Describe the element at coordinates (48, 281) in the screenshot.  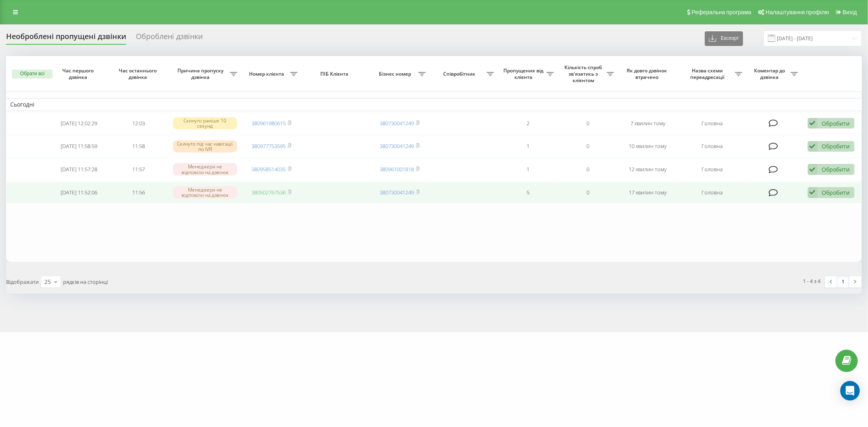
I see `div: 25` at that location.